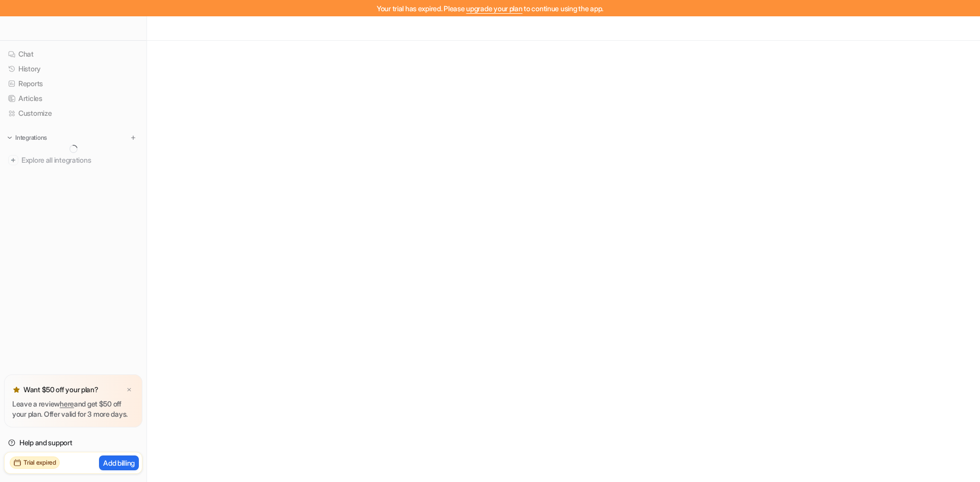 The height and width of the screenshot is (482, 980). Describe the element at coordinates (73, 84) in the screenshot. I see `a: Reports` at that location.